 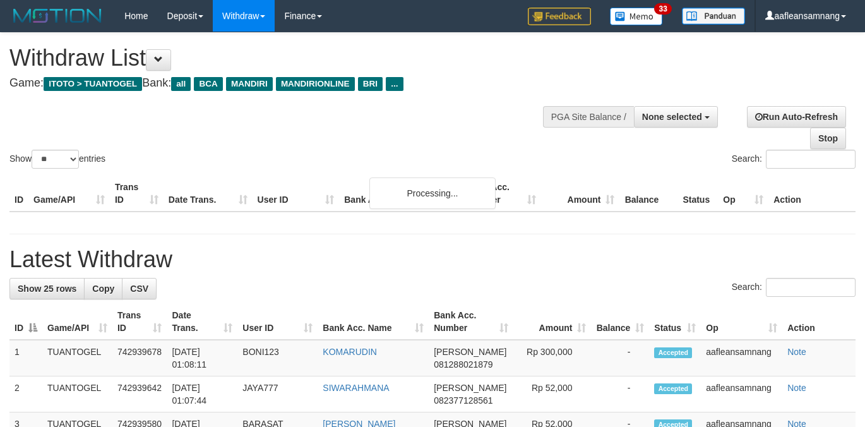 I want to click on span: ITOTO > TUANTOGEL, so click(x=93, y=84).